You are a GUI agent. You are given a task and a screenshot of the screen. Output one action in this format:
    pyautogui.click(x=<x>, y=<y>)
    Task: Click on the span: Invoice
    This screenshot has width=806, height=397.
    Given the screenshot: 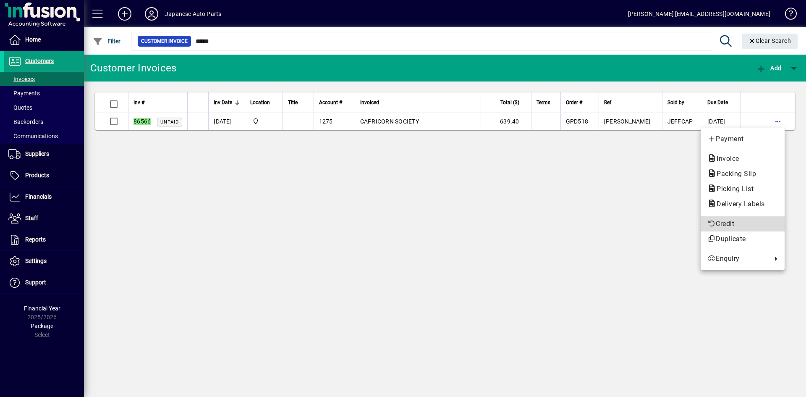 What is the action you would take?
    pyautogui.click(x=726, y=158)
    